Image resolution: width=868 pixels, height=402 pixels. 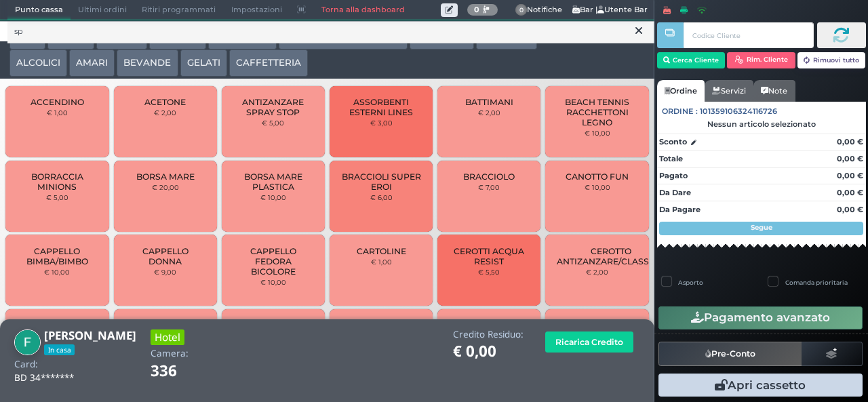 I want to click on small: € 7,00, so click(x=489, y=187).